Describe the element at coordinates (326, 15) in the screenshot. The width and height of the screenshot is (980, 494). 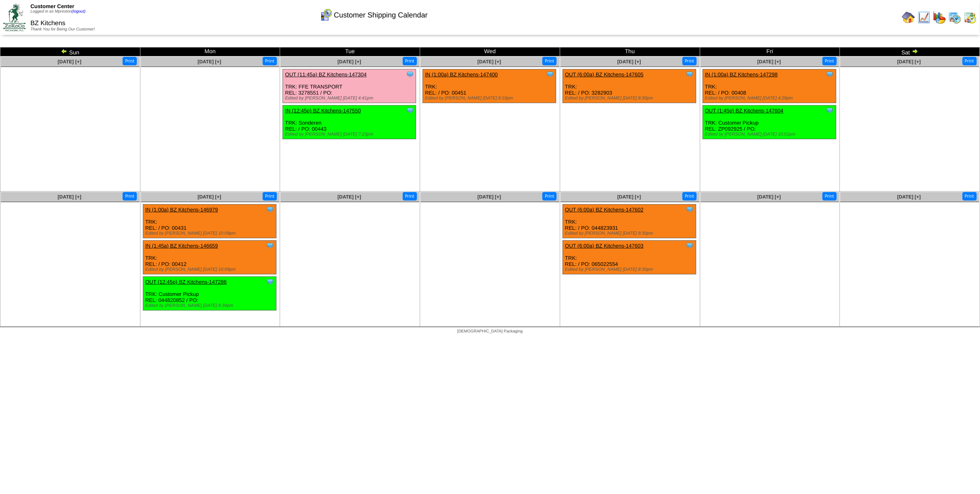
I see `img: calendarcustomer.gif` at that location.